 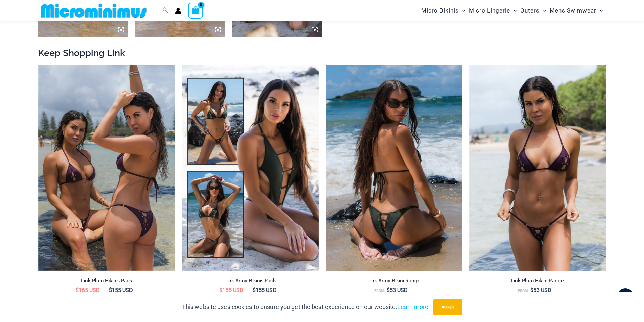 I want to click on span: Outers, so click(x=530, y=11).